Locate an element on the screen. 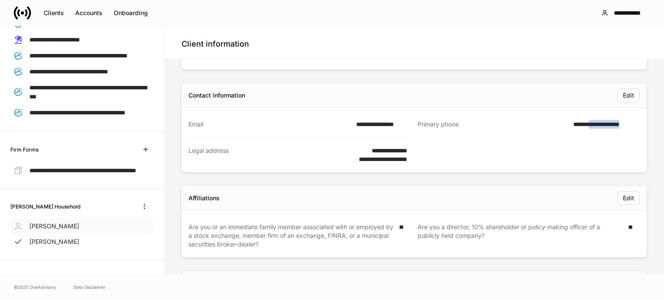  h6: Firm Forms is located at coordinates (24, 149).